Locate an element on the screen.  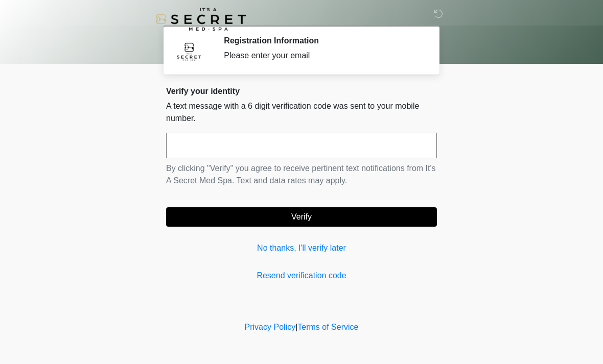
p: By clicking "Verify" you agree to receive pertinent text notifications from It's A Secret Med Spa... is located at coordinates (301, 174).